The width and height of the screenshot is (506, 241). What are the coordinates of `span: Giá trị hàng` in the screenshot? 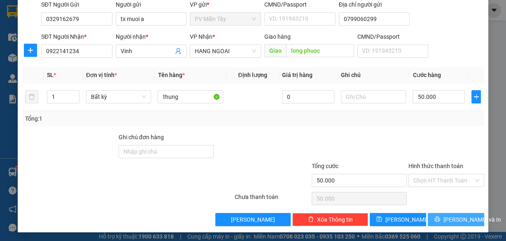 It's located at (297, 75).